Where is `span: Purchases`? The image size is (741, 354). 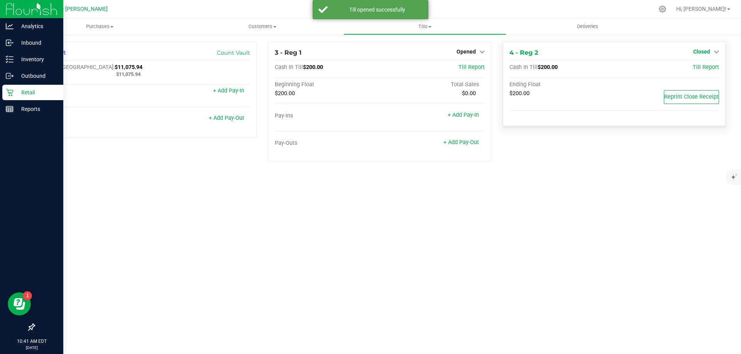
span: Purchases is located at coordinates (100, 27).